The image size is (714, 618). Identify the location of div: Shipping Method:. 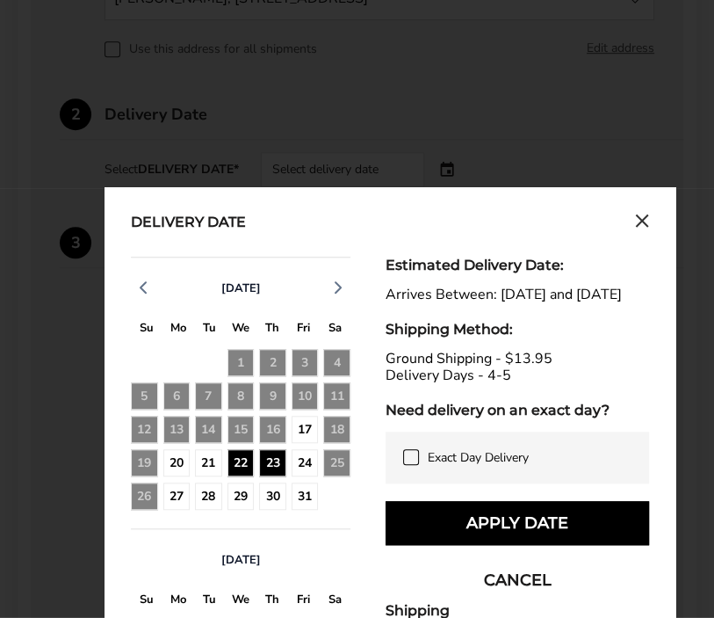
(518, 329).